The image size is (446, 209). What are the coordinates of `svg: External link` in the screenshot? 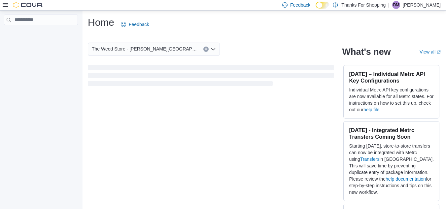 It's located at (439, 52).